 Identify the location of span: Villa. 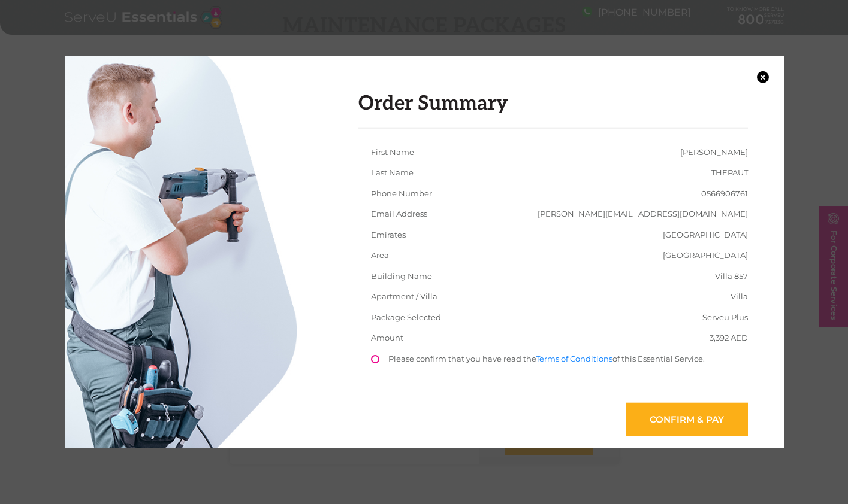
(738, 297).